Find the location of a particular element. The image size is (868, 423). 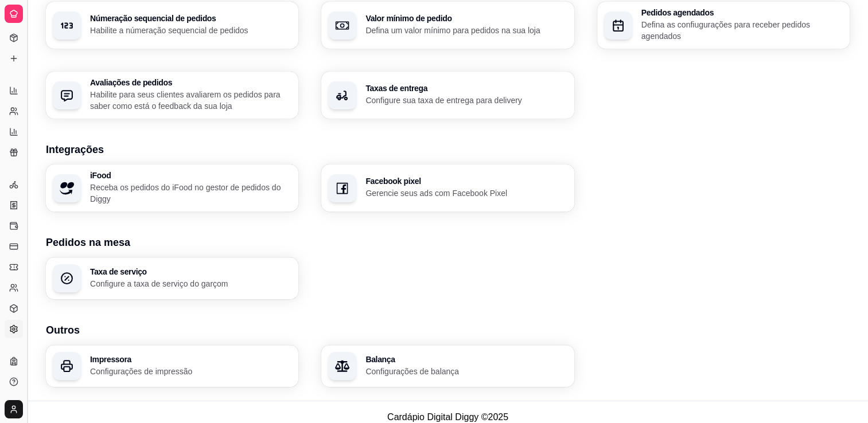

h3: Avaliações de pedidos is located at coordinates (190, 83).